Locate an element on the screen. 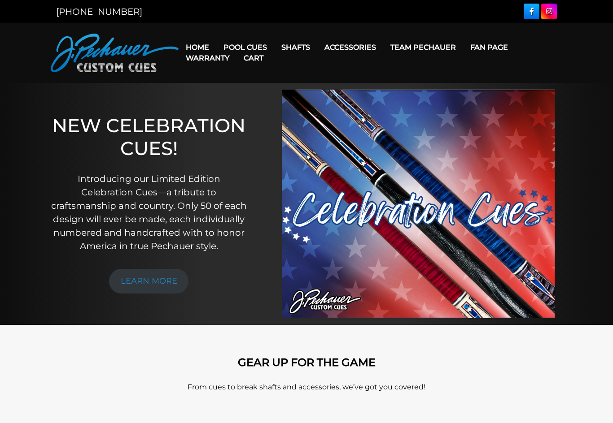  a: Cart is located at coordinates (253, 58).